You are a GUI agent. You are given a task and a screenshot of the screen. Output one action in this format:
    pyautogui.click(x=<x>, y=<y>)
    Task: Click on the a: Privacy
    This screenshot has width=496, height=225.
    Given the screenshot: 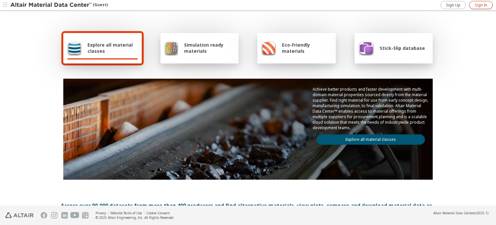 What is the action you would take?
    pyautogui.click(x=101, y=213)
    